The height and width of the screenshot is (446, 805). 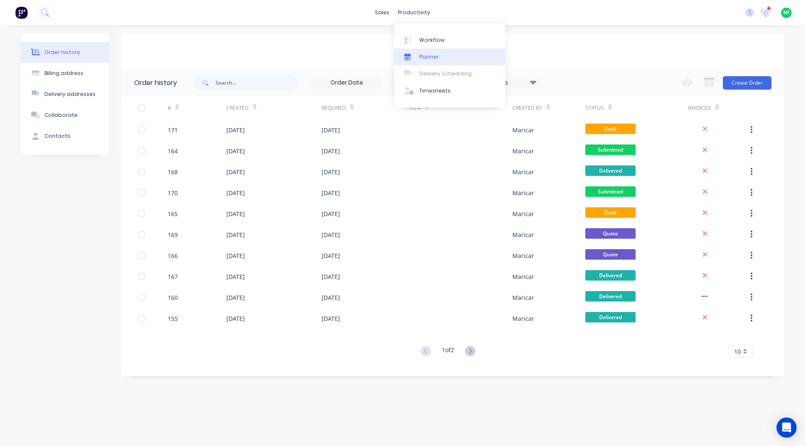 I want to click on div: Contacts, so click(x=57, y=136).